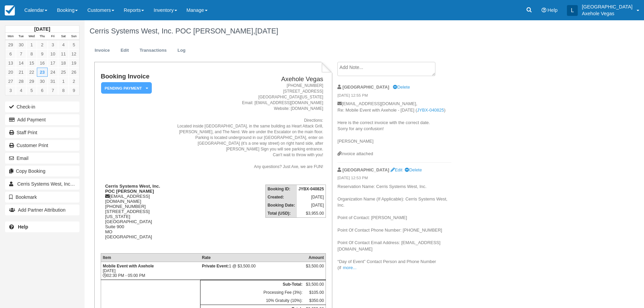 The height and width of the screenshot is (308, 644). Describe the element at coordinates (42, 197) in the screenshot. I see `button: Bookmark` at that location.